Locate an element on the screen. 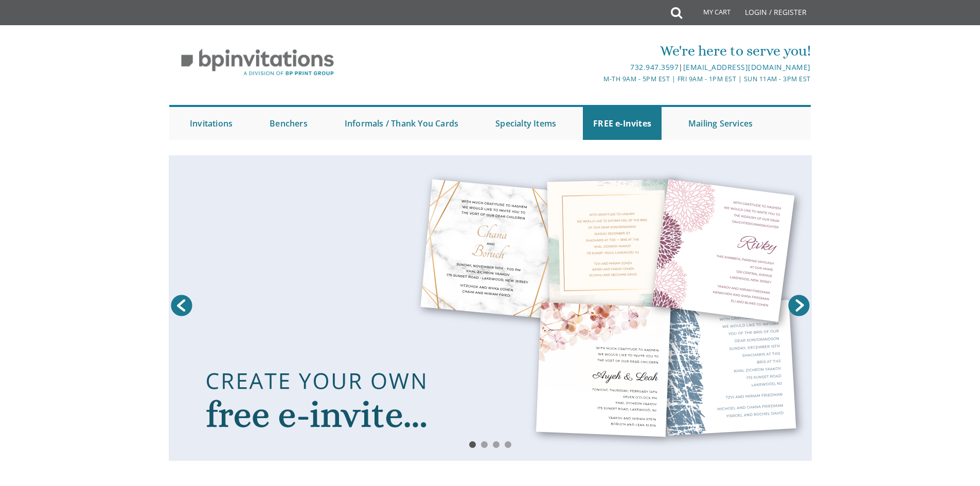  a: Specialty Items is located at coordinates (526, 123).